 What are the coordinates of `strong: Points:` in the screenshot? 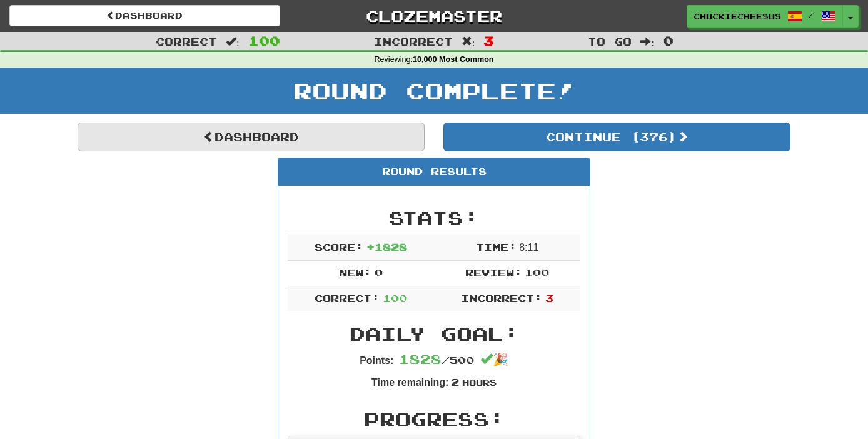 It's located at (376, 360).